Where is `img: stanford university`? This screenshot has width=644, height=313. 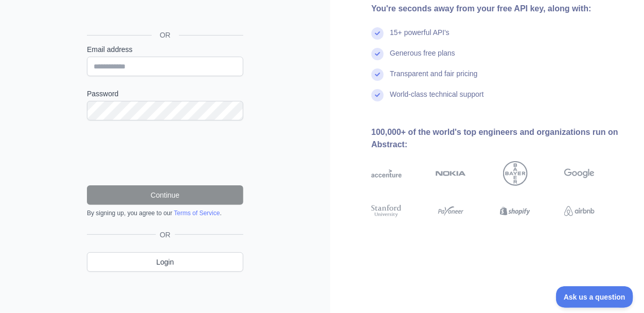
img: stanford university is located at coordinates (387, 211).